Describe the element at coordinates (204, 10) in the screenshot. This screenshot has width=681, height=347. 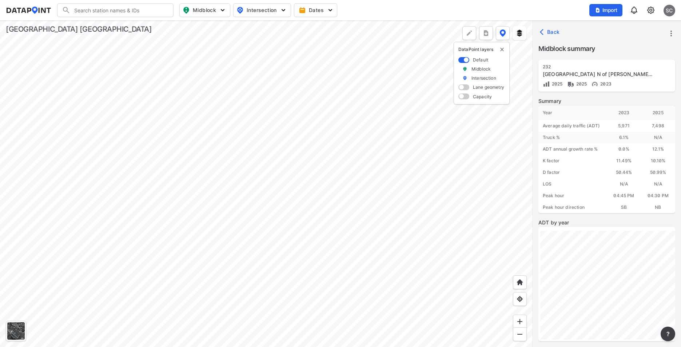
I see `span: Midblock` at that location.